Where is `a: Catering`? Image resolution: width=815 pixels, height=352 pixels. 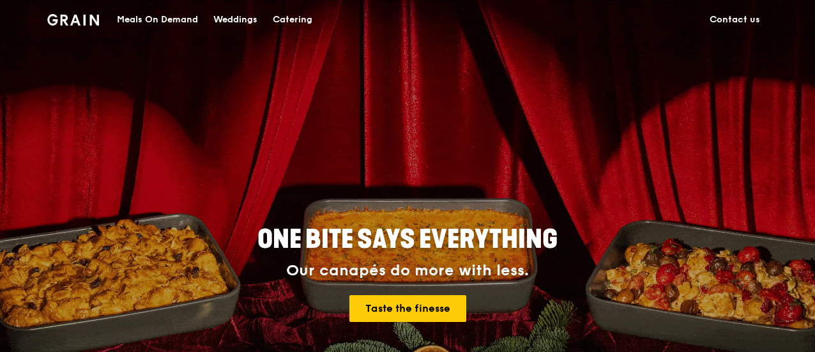 a: Catering is located at coordinates (292, 20).